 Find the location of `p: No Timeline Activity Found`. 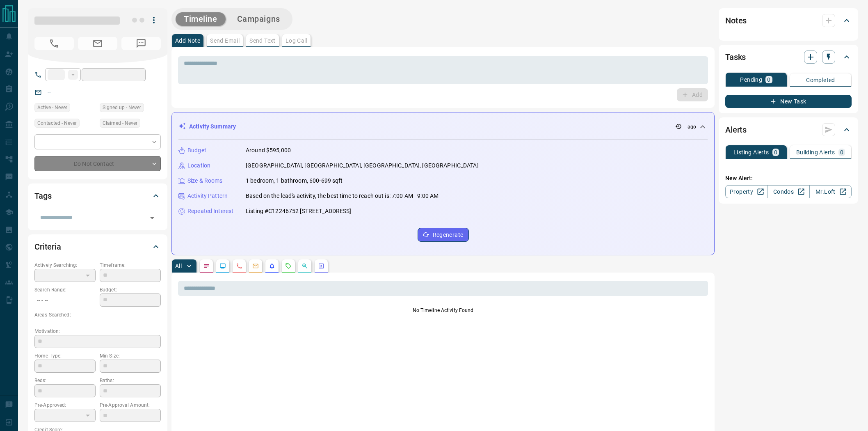

p: No Timeline Activity Found is located at coordinates (443, 310).